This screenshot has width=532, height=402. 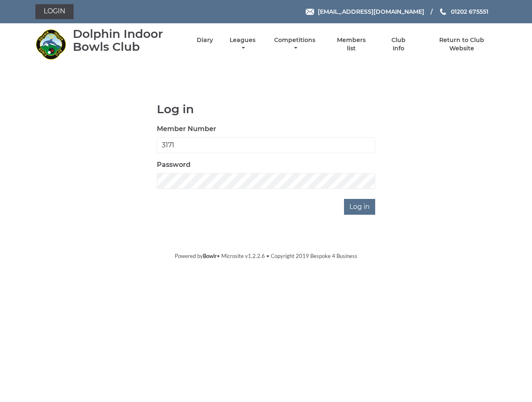 What do you see at coordinates (205, 40) in the screenshot?
I see `a: Diary` at bounding box center [205, 40].